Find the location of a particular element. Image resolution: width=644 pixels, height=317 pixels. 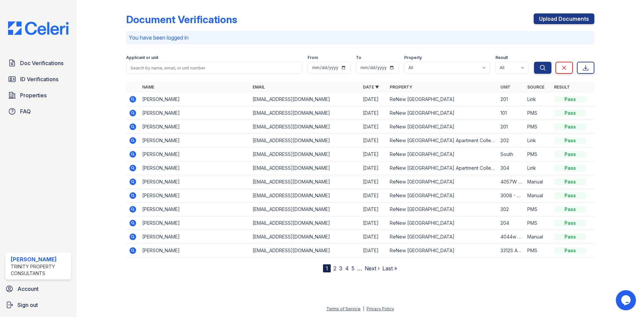

td: 202 is located at coordinates (511, 141).